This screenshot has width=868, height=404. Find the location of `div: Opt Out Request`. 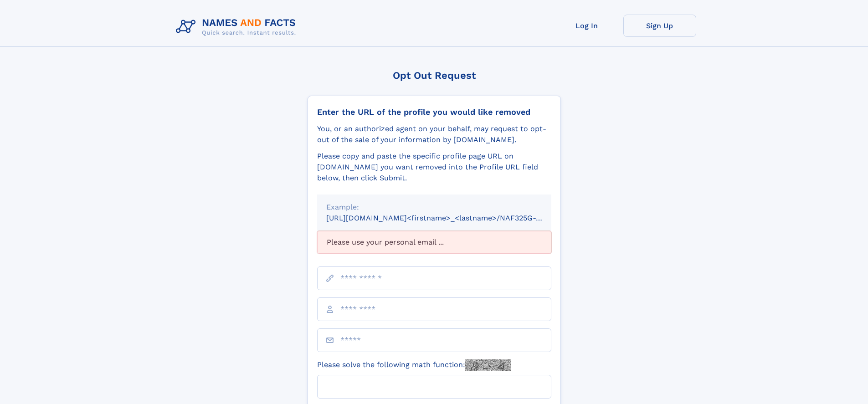

div: Opt Out Request is located at coordinates (434, 75).